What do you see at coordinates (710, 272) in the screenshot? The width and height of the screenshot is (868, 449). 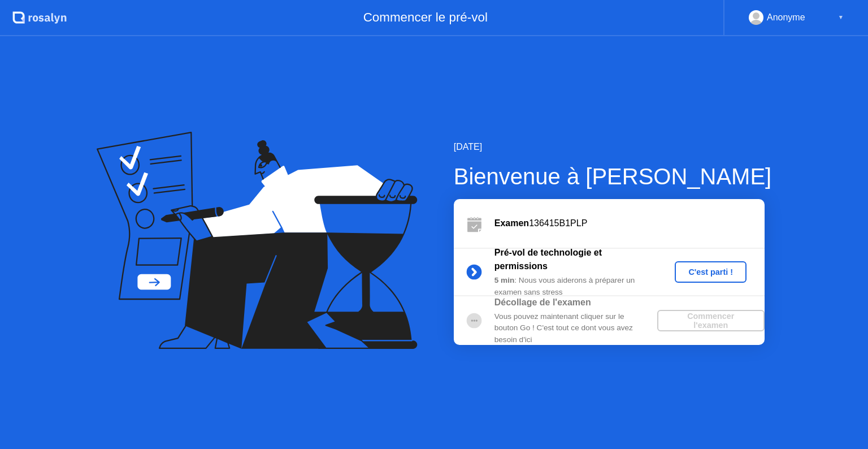 I see `button: C'est parti !` at bounding box center [710, 272].